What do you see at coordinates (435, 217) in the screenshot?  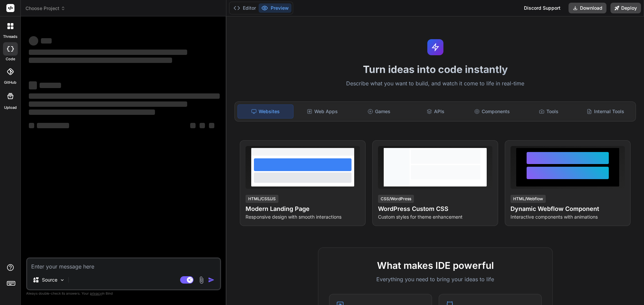 I see `p: Custom styles for theme enhancement` at bounding box center [435, 217].